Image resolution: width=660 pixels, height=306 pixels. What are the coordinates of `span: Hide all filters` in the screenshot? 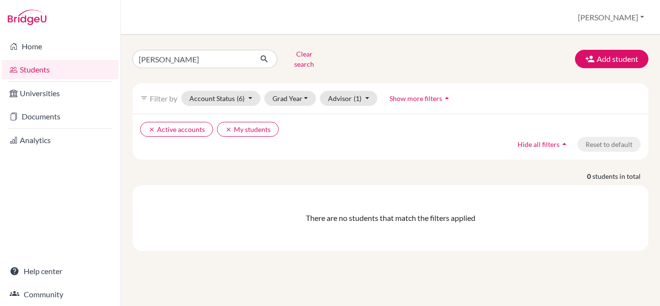 It's located at (538, 144).